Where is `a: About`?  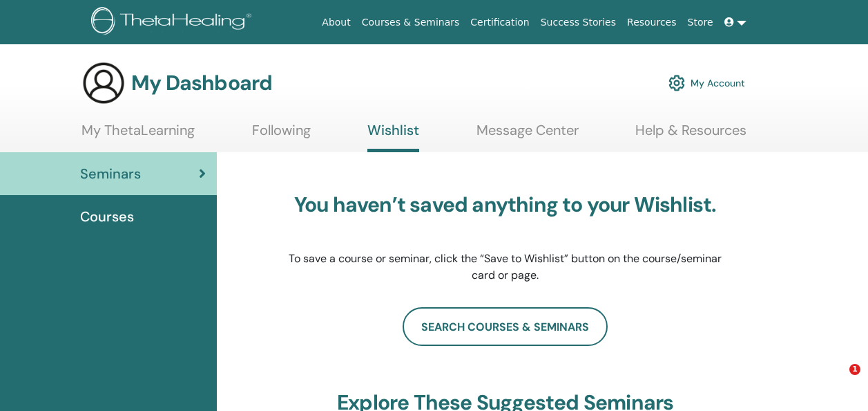 a: About is located at coordinates (336, 22).